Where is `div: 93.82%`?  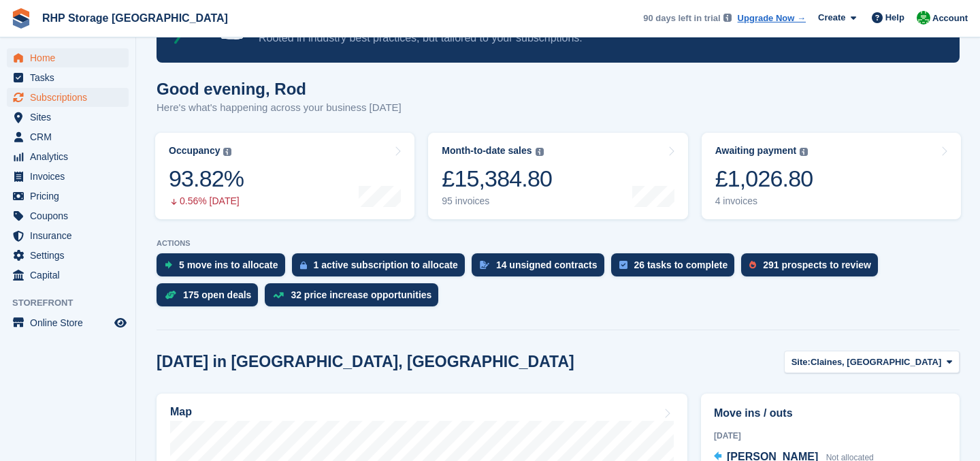
div: 93.82% is located at coordinates (207, 178).